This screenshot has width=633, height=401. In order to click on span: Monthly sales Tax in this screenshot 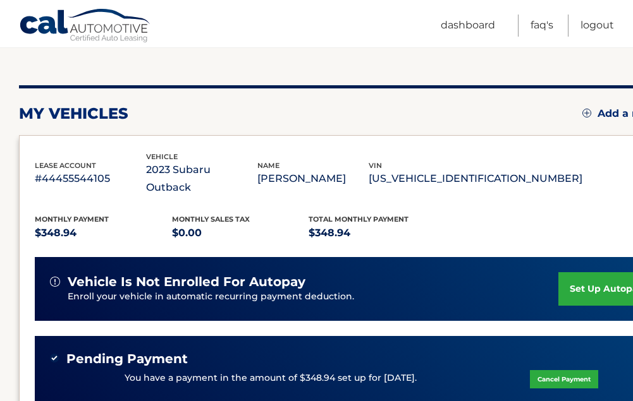, I will do `click(211, 219)`.